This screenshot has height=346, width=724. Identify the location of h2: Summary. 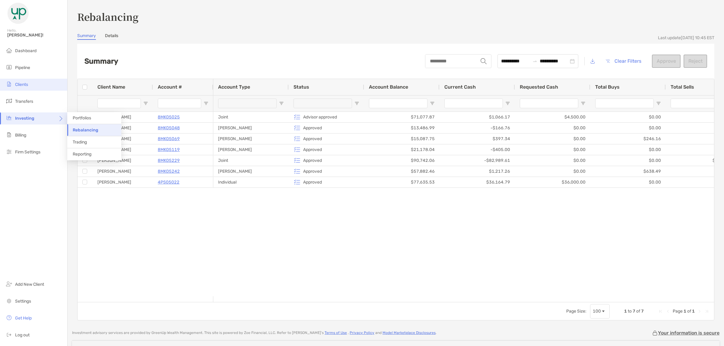
(101, 61).